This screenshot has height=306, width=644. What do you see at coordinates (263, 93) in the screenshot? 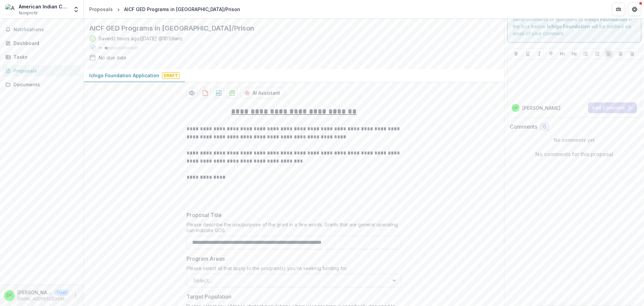
I see `button: AI Assistant` at bounding box center [263, 93].